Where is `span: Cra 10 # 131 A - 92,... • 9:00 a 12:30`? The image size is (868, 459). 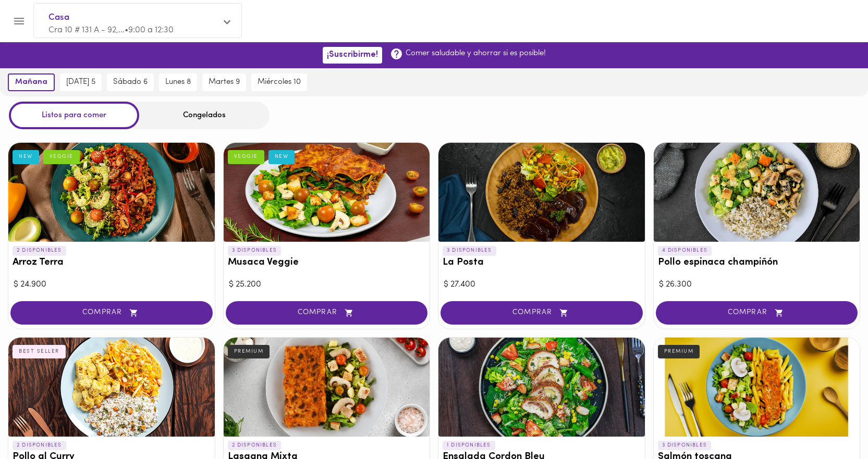
span: Cra 10 # 131 A - 92,... • 9:00 a 12:30 is located at coordinates (111, 30).